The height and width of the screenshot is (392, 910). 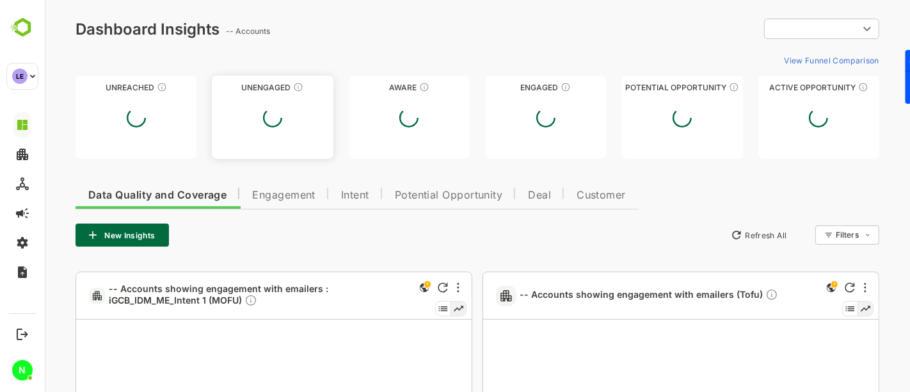 What do you see at coordinates (521, 87) in the screenshot?
I see `div: These accounts are warm, further nurturing would qualify them to MQAs` at bounding box center [521, 87].